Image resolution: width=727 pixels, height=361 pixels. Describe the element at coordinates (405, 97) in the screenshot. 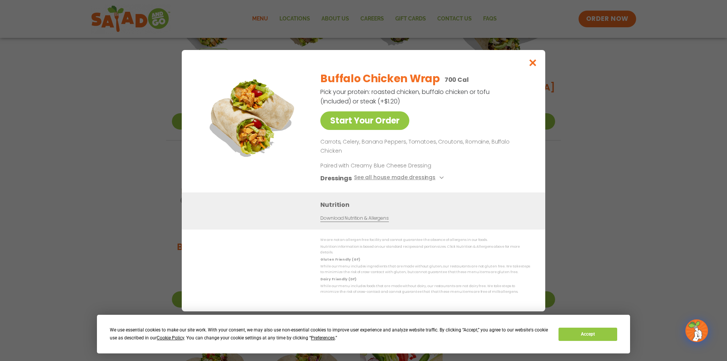

I see `p: Pick your protein: roasted chicken, buffalo chicken or tofu (included) or steak (+$1.20)` at that location.